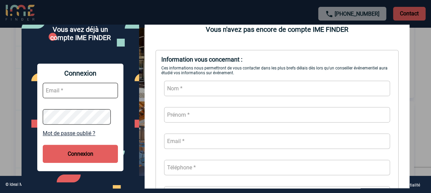  I want to click on input: Nom *, so click(277, 88).